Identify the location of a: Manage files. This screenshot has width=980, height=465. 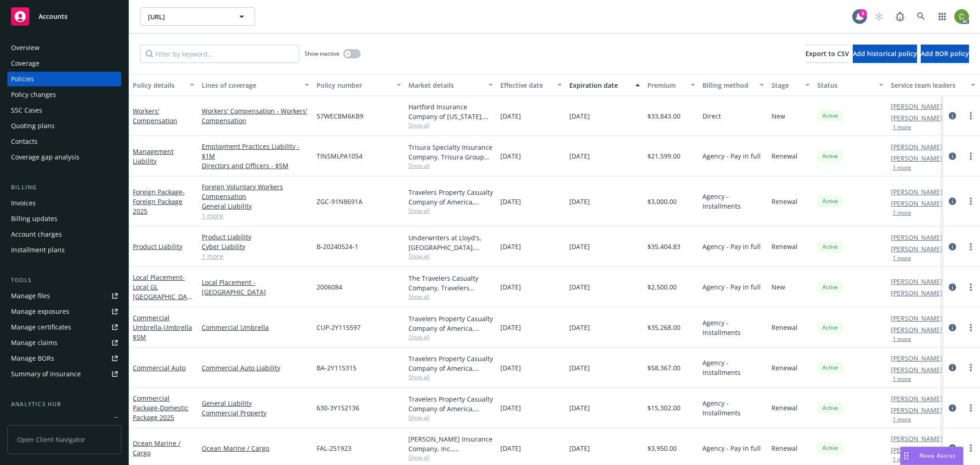
(65, 295).